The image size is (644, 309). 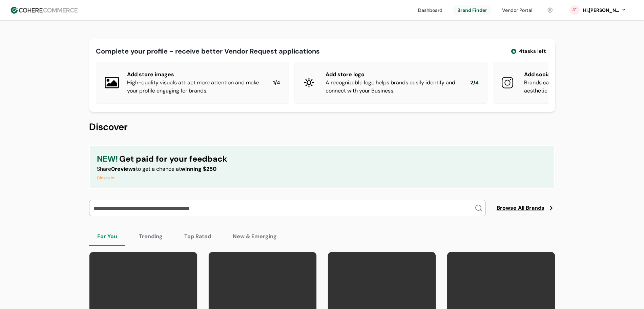 I want to click on span: 1, so click(x=274, y=83).